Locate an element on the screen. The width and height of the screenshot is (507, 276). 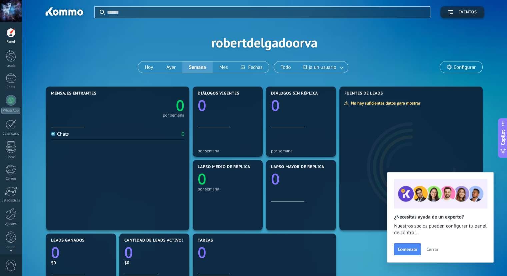
button: Mes is located at coordinates (224, 67).